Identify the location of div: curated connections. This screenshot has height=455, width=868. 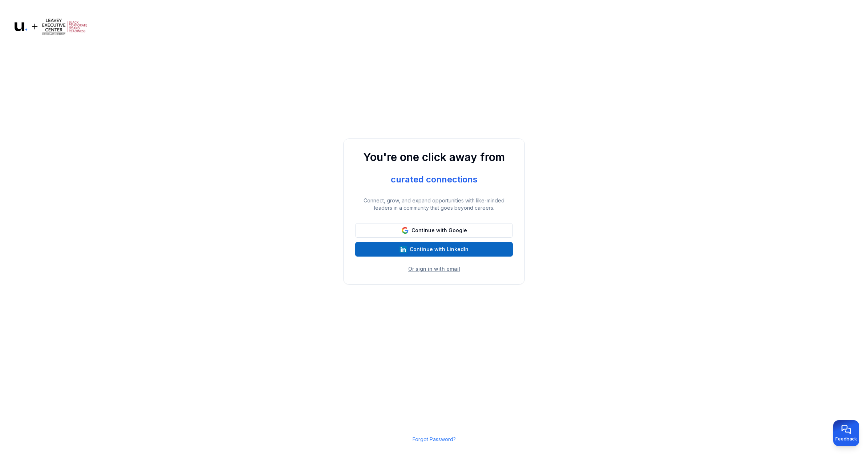
(434, 179).